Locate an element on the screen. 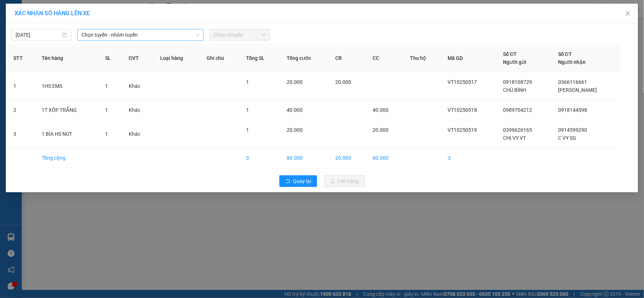  span: VT10250519 is located at coordinates (462, 130).